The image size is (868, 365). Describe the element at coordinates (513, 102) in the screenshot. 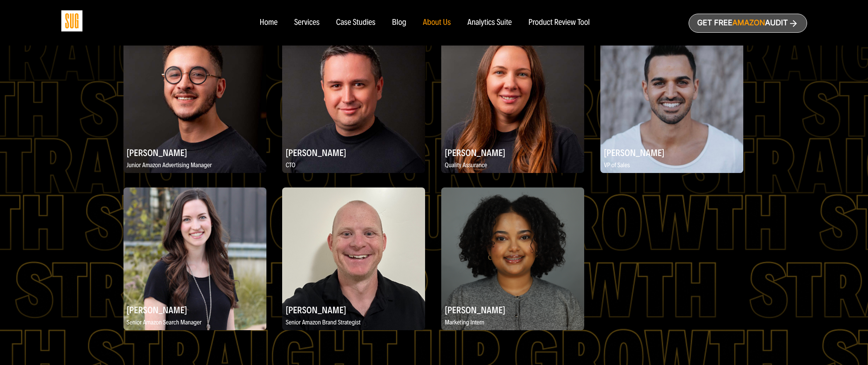

I see `img: Viktoriia Komarova, Quality Assurance` at that location.